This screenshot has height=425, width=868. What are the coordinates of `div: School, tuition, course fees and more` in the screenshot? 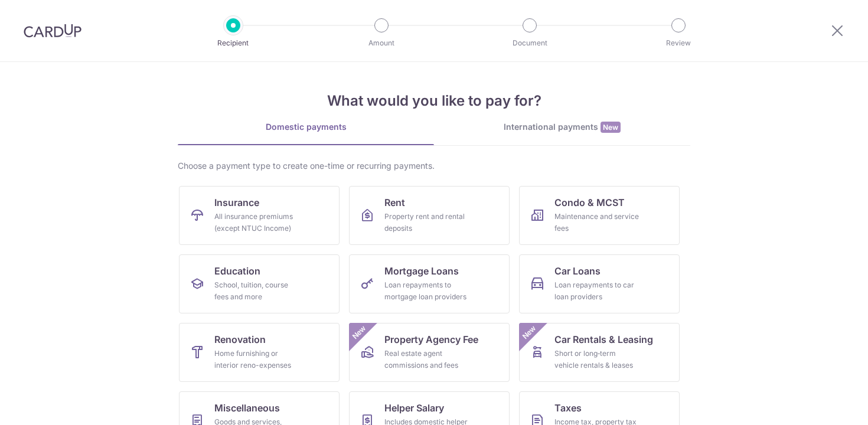 It's located at (257, 291).